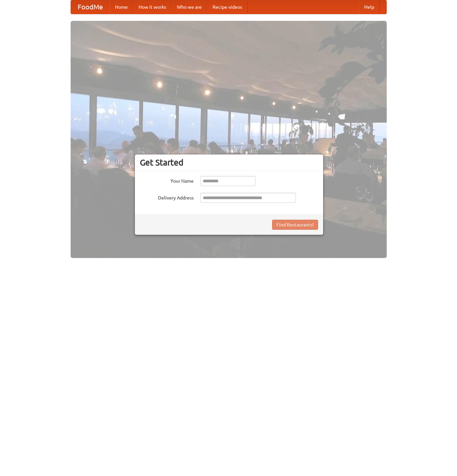 The image size is (457, 476). Describe the element at coordinates (189, 7) in the screenshot. I see `a: Who we are` at that location.